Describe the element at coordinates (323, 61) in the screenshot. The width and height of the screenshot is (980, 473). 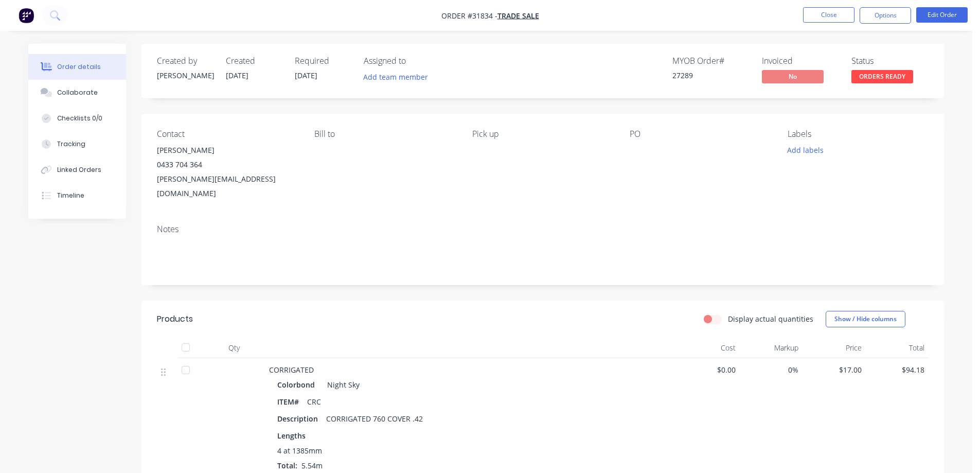
I see `div: Required` at that location.